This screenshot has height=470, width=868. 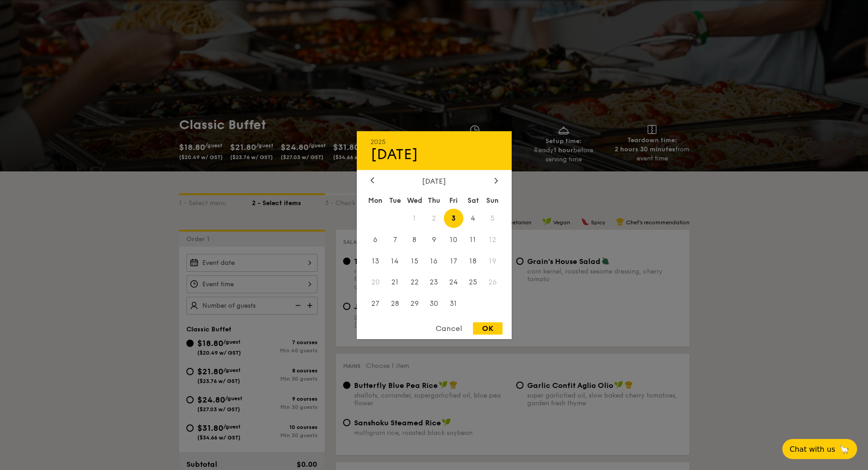 I want to click on button: Chat with us🦙, so click(x=819, y=449).